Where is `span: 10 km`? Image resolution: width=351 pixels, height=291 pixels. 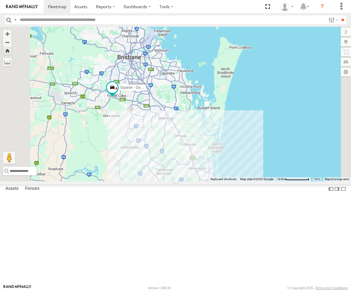
span: 10 km is located at coordinates (281, 179).